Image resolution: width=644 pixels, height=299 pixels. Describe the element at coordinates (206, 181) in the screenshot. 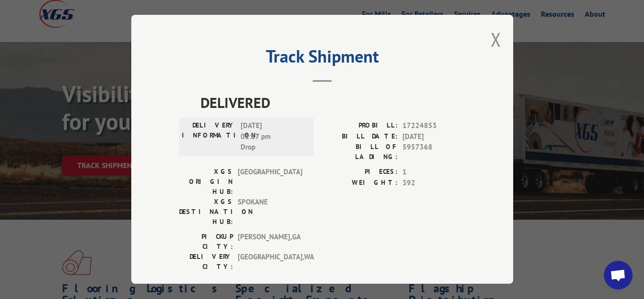

I see `label: XGS ORIGIN HUB:` at that location.